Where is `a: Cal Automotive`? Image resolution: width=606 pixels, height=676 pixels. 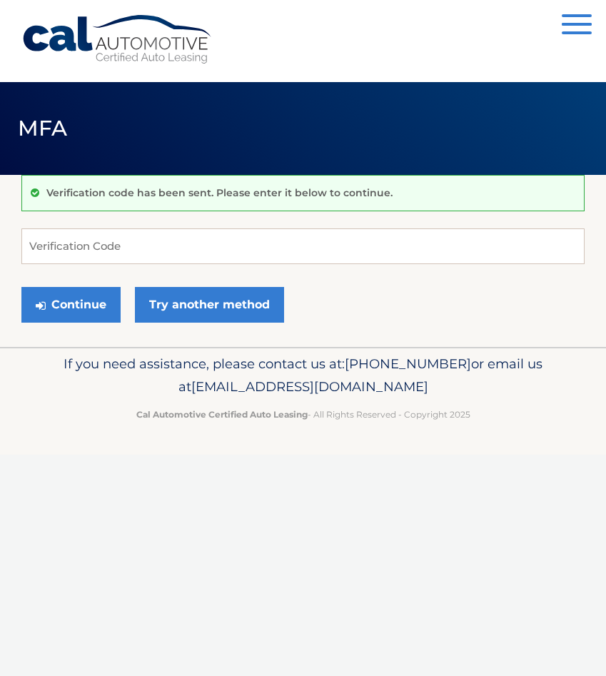
a: Cal Automotive is located at coordinates (118, 39).